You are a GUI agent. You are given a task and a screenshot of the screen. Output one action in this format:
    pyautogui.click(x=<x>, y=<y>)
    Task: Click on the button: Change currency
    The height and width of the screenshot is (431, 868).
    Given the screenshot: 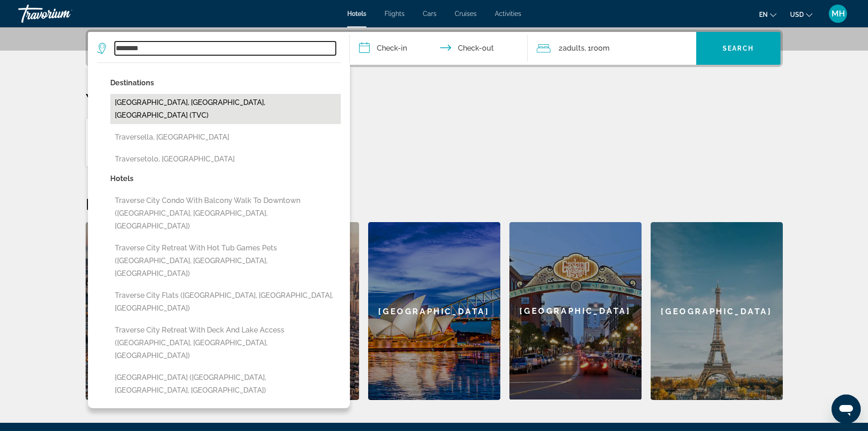 What is the action you would take?
    pyautogui.click(x=801, y=14)
    